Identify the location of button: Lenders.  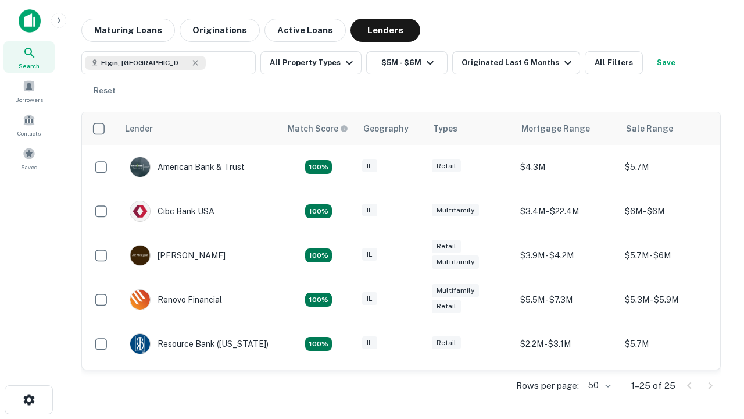
(385, 30).